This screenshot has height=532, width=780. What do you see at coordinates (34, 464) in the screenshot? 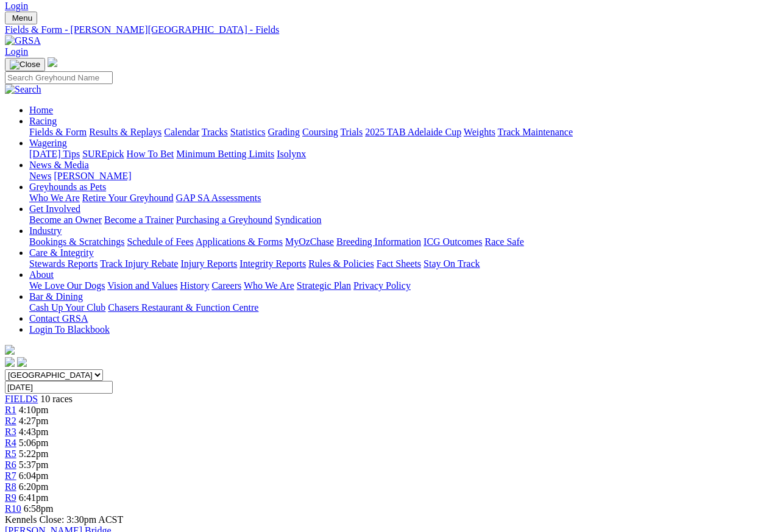
I see `span: 5:37pm` at bounding box center [34, 464].